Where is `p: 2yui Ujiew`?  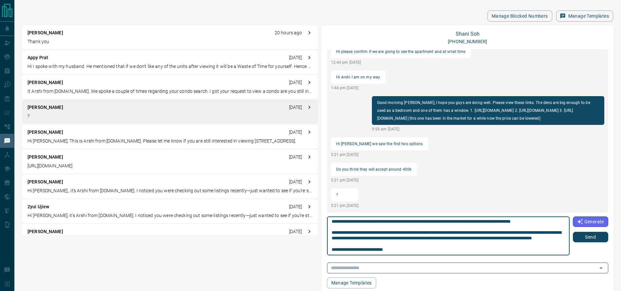
p: 2yui Ujiew is located at coordinates (38, 207).